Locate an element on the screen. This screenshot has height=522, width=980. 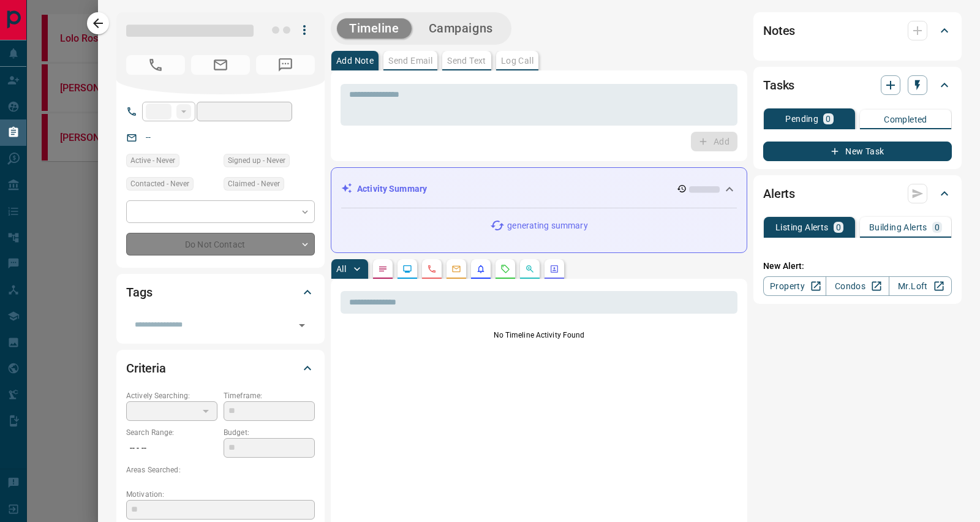
p: Add Note is located at coordinates (355, 61).